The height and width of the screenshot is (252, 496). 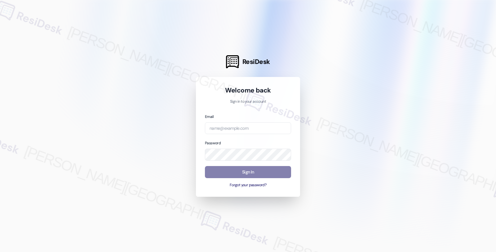 What do you see at coordinates (213, 143) in the screenshot?
I see `label: Password` at bounding box center [213, 143].